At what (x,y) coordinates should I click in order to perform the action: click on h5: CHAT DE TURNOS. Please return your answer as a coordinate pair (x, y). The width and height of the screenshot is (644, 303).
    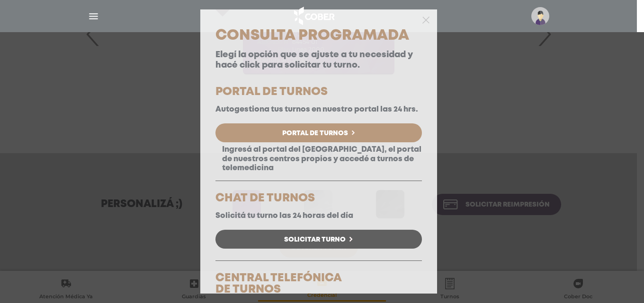
    Looking at the image, I should click on (319, 199).